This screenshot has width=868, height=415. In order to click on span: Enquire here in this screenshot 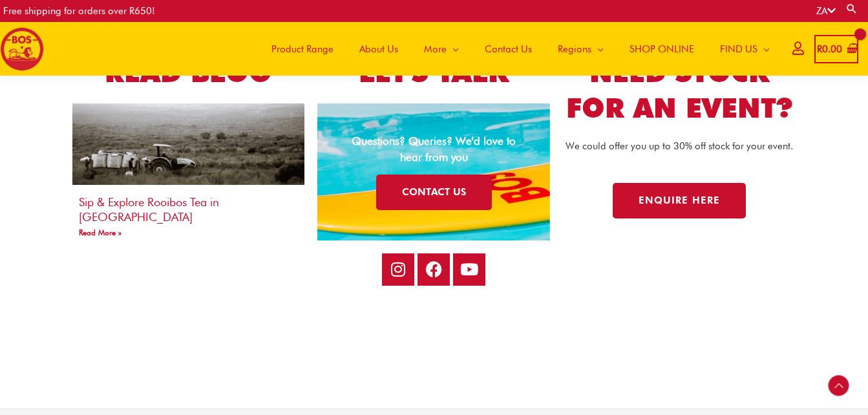, I will do `click(679, 201)`.